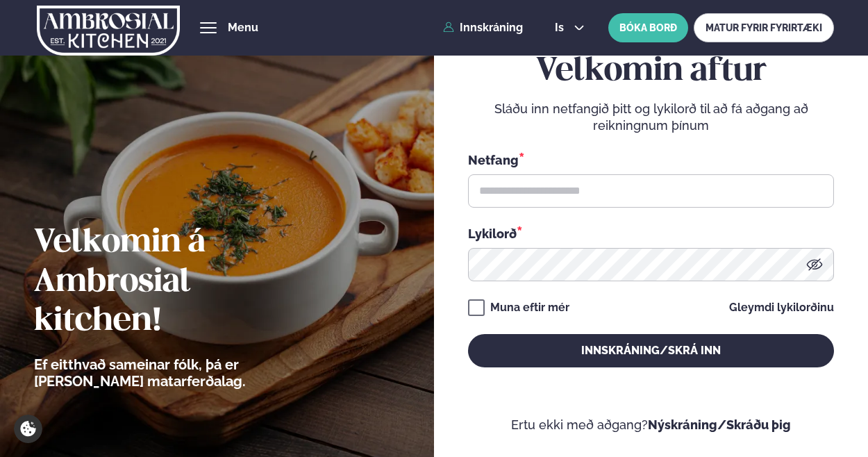  I want to click on a: Cookie settings, so click(27, 429).